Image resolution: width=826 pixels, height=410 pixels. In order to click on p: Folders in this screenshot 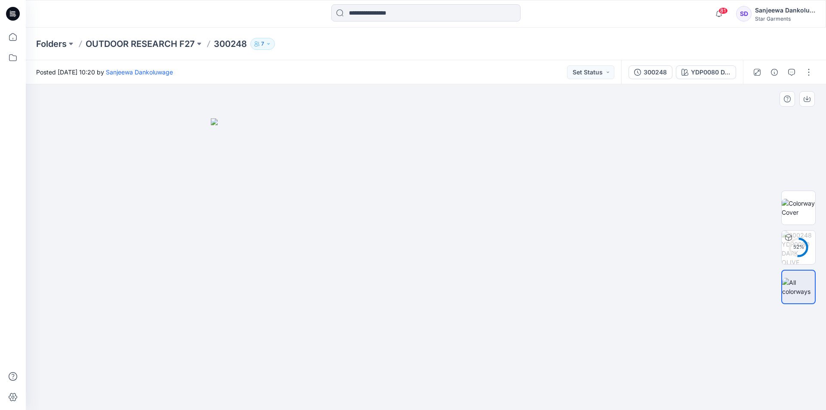, I will do `click(51, 44)`.